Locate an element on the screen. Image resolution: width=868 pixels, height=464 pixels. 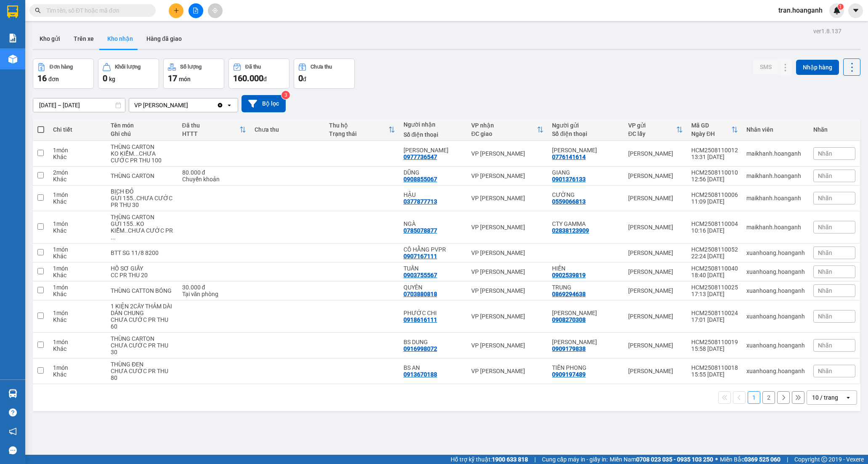
div: Chuyển khoản is located at coordinates (214, 179).